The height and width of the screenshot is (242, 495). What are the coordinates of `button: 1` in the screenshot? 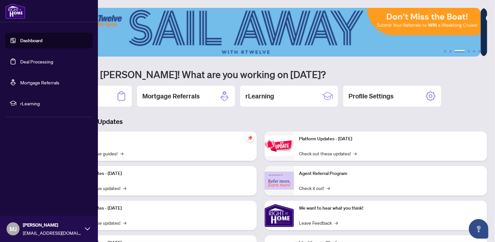 It's located at (446, 51).